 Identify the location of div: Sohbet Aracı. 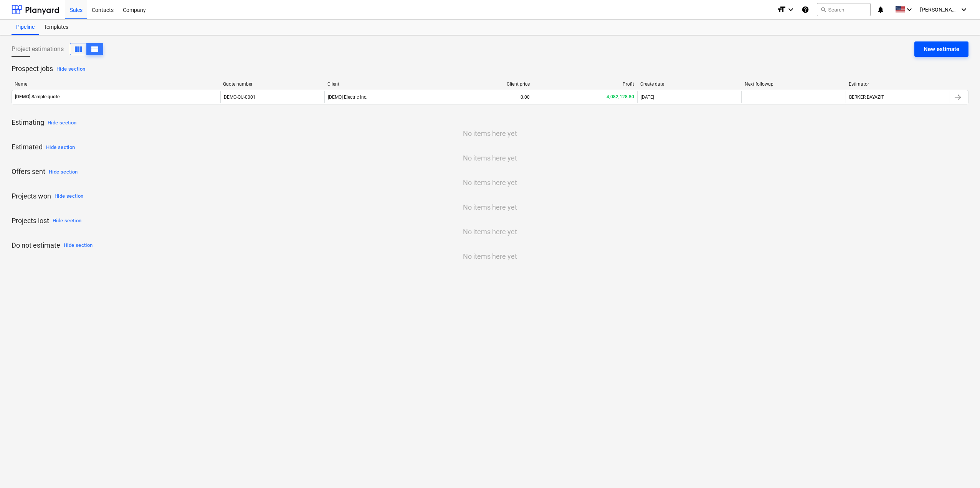
(961, 470).